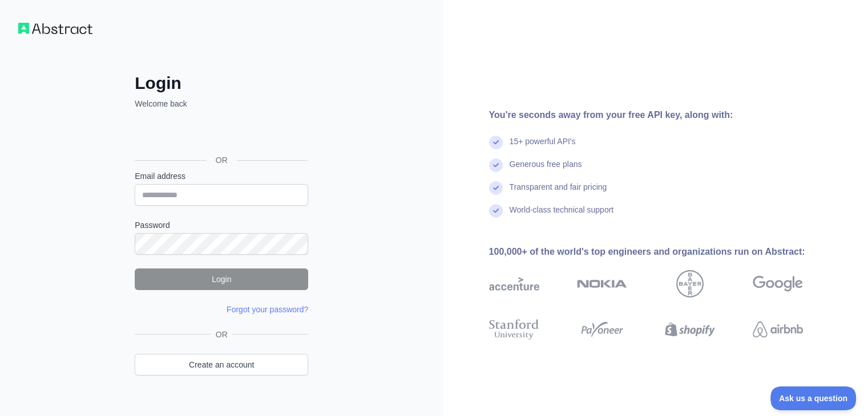 This screenshot has width=868, height=416. I want to click on button: Login, so click(221, 279).